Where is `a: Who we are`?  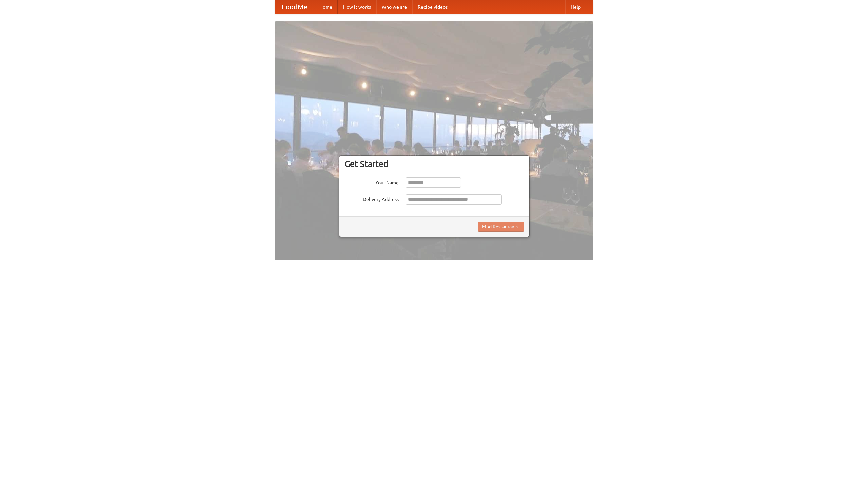 a: Who we are is located at coordinates (394, 7).